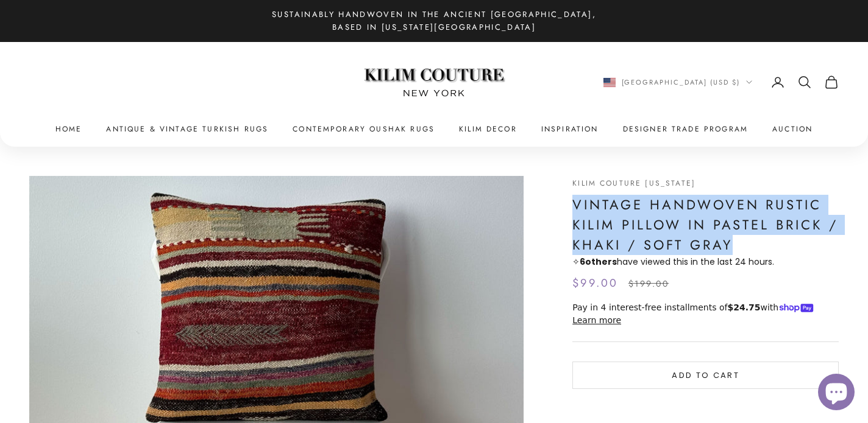 The width and height of the screenshot is (868, 423). What do you see at coordinates (598, 262) in the screenshot?
I see `strong: others` at bounding box center [598, 262].